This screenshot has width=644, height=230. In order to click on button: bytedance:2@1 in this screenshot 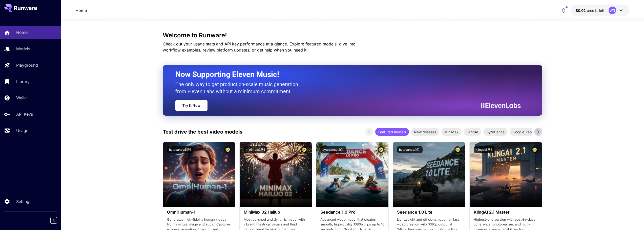, I will do `click(333, 149)`.